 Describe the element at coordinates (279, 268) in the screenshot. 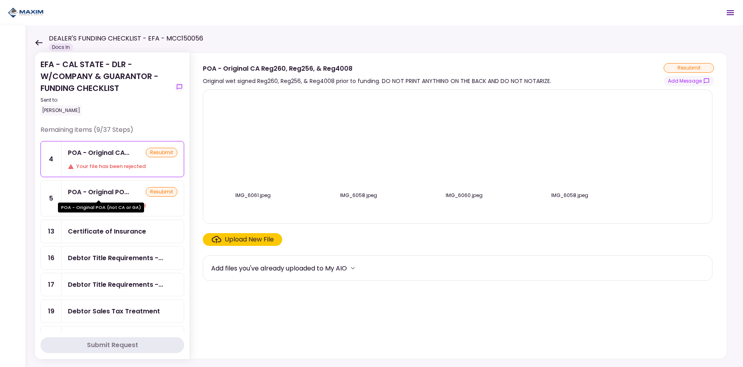

I see `div: Add files you've already uploaded to My AIO` at that location.